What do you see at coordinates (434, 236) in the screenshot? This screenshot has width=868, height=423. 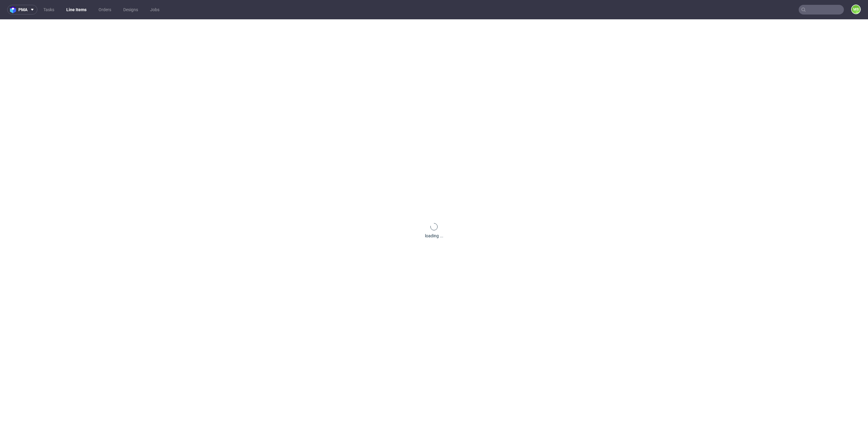 I see `div: loading ...` at bounding box center [434, 236].